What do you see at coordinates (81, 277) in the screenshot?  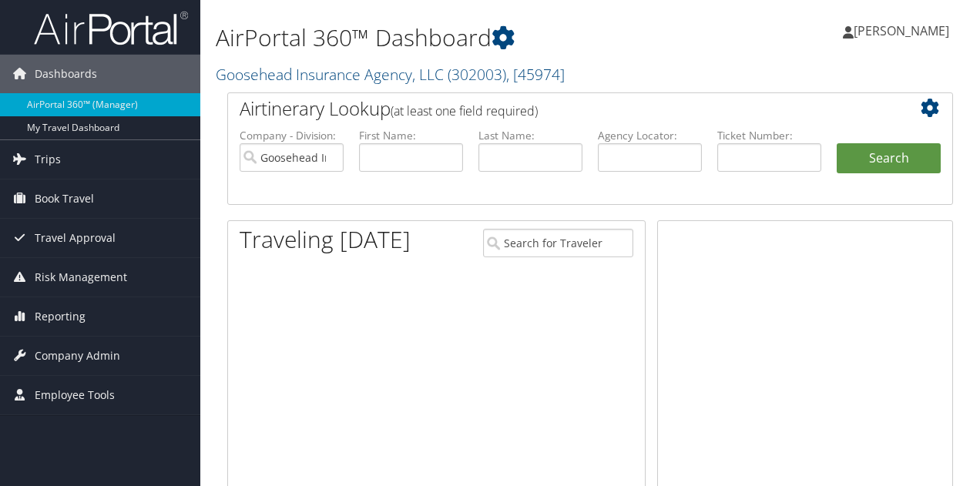 I see `span: Risk Management` at bounding box center [81, 277].